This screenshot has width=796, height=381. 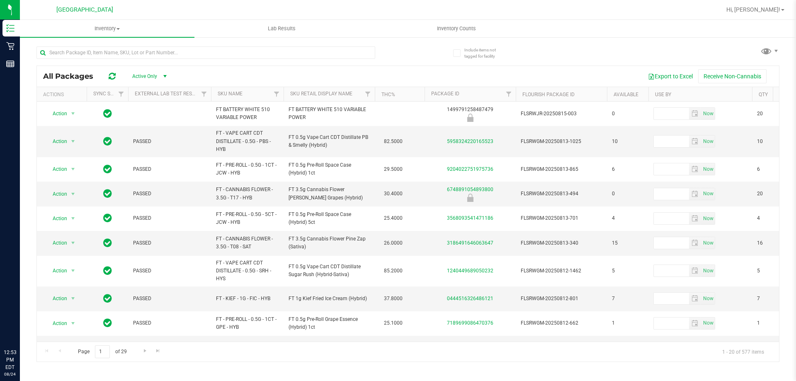 What do you see at coordinates (329, 243) in the screenshot?
I see `span: FT 3.5g Cannabis Flower Pine Zap (Sativa)` at bounding box center [329, 243].